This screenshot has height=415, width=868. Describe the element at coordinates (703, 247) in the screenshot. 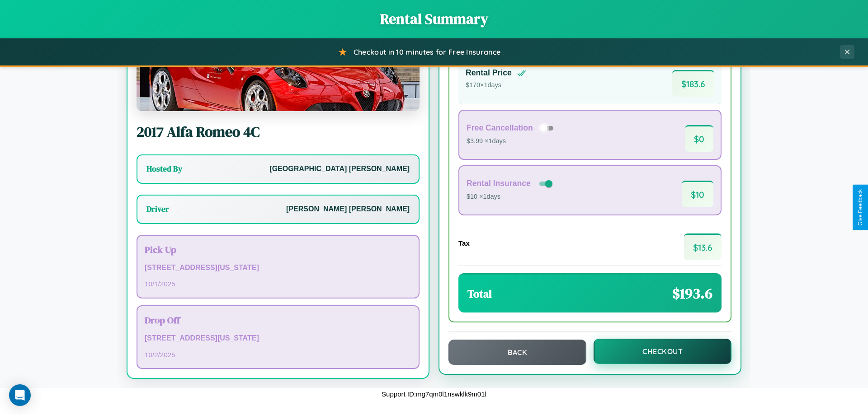

I see `span: $ 13.6` at that location.